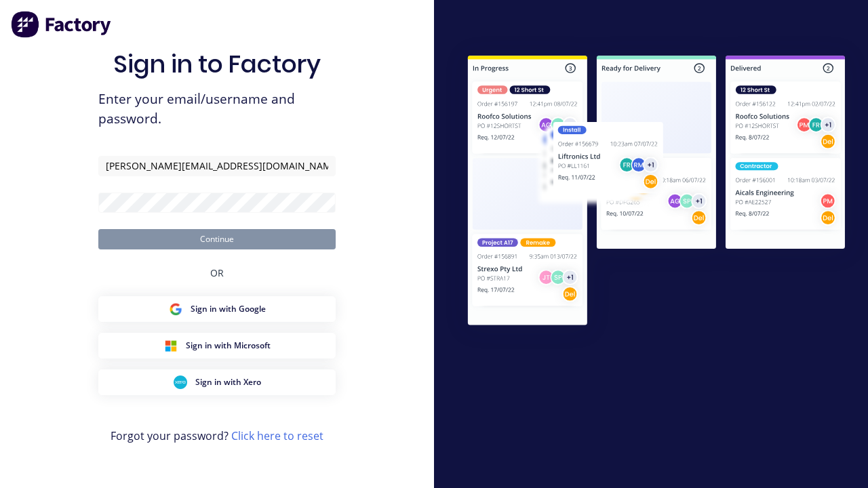 The width and height of the screenshot is (868, 488). What do you see at coordinates (657, 192) in the screenshot?
I see `img: Sign in` at bounding box center [657, 192].